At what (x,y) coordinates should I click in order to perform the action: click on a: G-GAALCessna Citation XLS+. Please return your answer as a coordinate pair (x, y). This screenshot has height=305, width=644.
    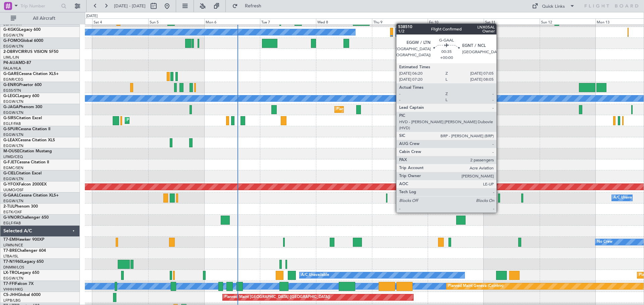
    Looking at the image, I should click on (31, 195).